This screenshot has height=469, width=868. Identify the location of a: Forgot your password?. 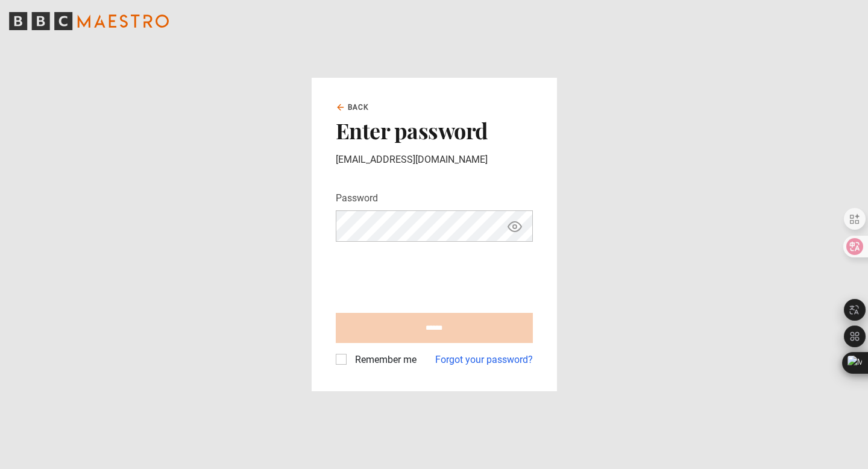
(484, 360).